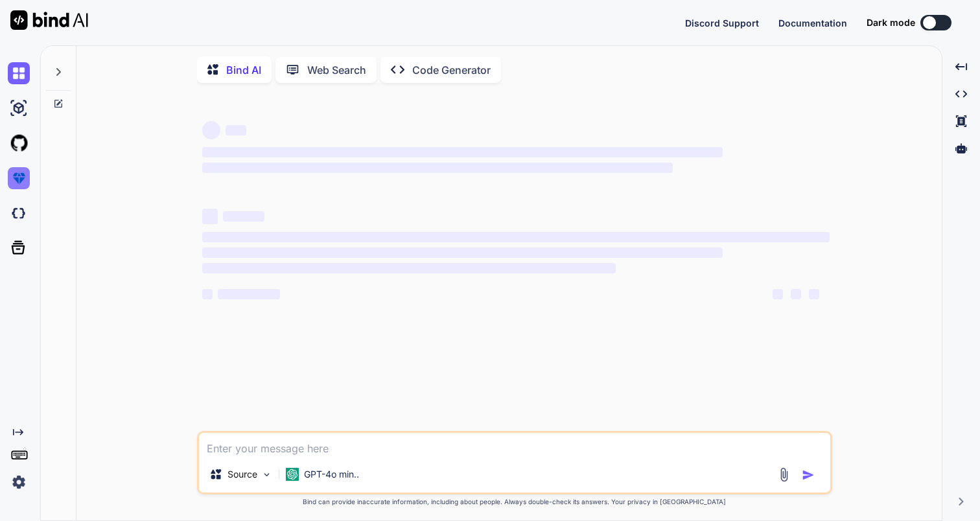 This screenshot has height=521, width=980. What do you see at coordinates (336, 70) in the screenshot?
I see `p: Web Search` at bounding box center [336, 70].